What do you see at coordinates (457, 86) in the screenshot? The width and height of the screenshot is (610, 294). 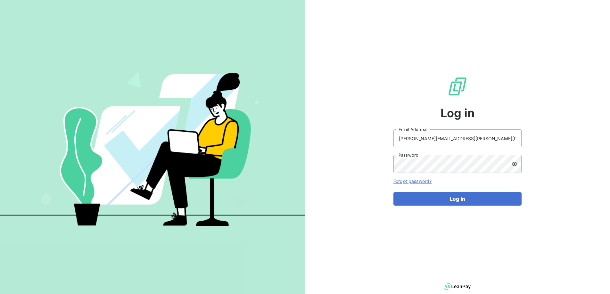 I see `img: LeanPay Logo` at bounding box center [457, 86].